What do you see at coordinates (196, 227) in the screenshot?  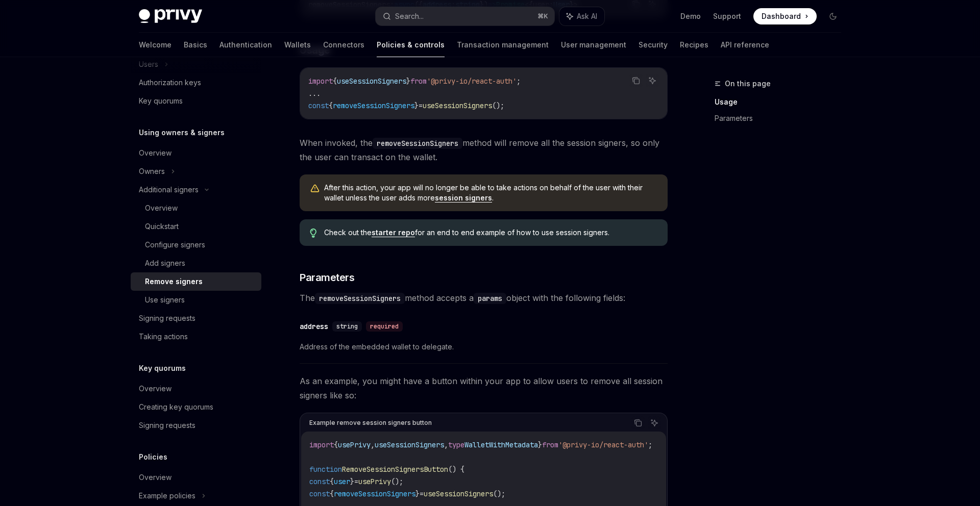 I see `a: Quickstart` at bounding box center [196, 227].